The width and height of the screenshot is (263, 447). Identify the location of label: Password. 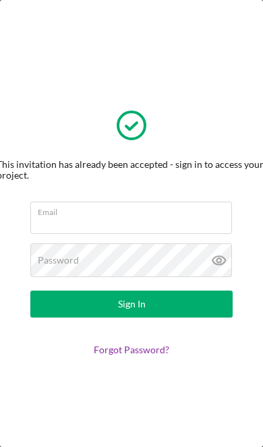
(58, 260).